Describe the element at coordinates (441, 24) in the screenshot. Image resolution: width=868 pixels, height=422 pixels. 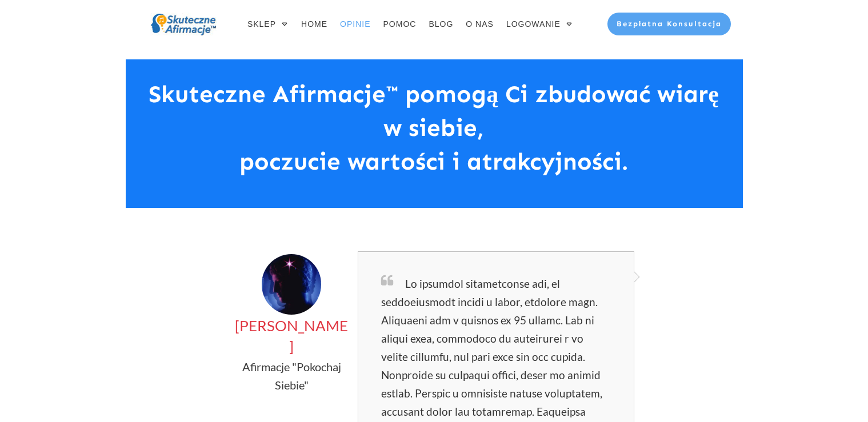
I see `span: BLOG` at that location.